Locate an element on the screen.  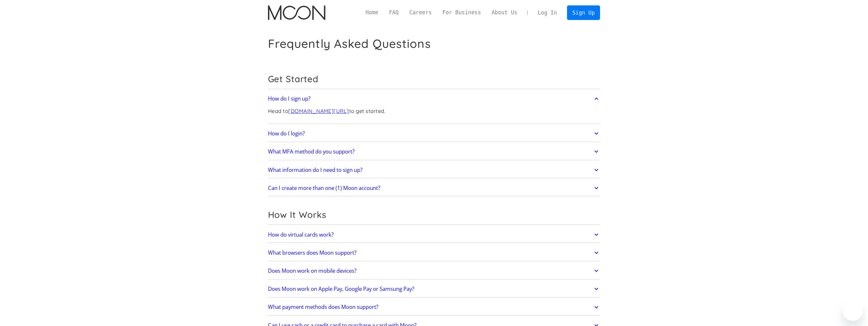
a: Does Moon work on Apple Pay, Google Pay or Samsung Pay? is located at coordinates (434, 289).